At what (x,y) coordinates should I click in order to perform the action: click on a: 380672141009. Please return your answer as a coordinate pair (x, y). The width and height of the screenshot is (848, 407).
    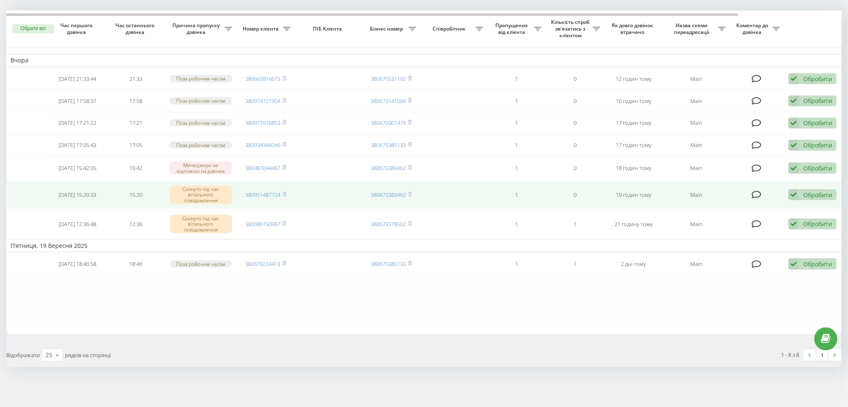
    Looking at the image, I should click on (388, 101).